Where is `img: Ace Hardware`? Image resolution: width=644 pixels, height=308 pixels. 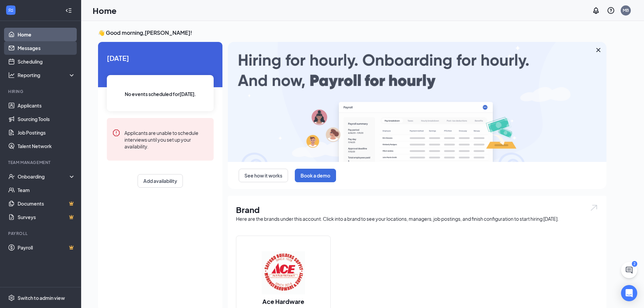 img: Ace Hardware is located at coordinates (283, 273).